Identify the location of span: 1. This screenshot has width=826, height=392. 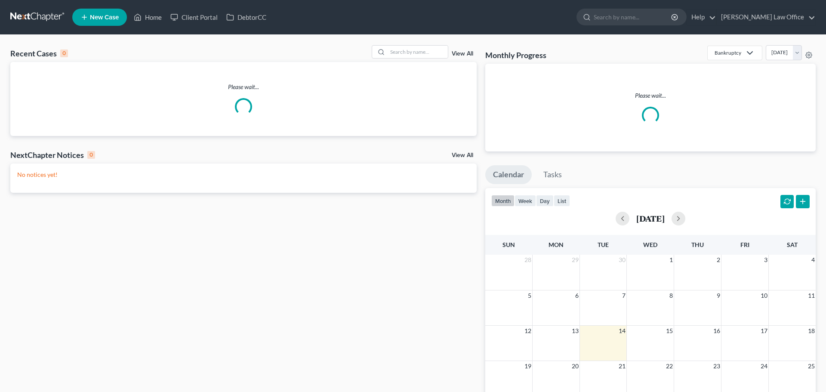
(671, 260).